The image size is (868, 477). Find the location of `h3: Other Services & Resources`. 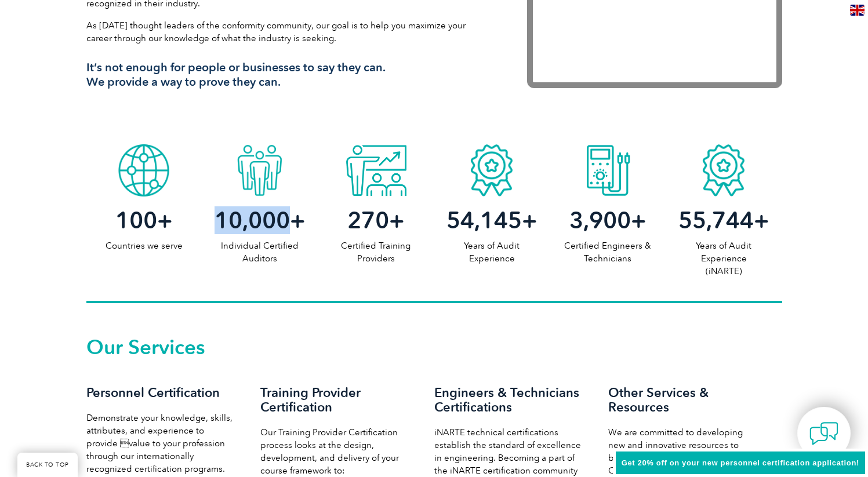

h3: Other Services & Resources is located at coordinates (683, 400).